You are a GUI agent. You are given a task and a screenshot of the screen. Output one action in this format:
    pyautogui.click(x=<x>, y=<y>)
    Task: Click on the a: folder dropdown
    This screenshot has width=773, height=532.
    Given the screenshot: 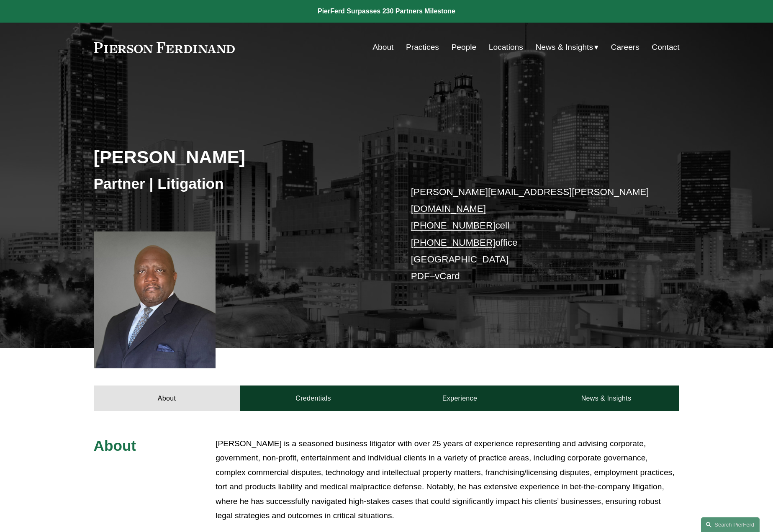 What is the action you would take?
    pyautogui.click(x=567, y=47)
    